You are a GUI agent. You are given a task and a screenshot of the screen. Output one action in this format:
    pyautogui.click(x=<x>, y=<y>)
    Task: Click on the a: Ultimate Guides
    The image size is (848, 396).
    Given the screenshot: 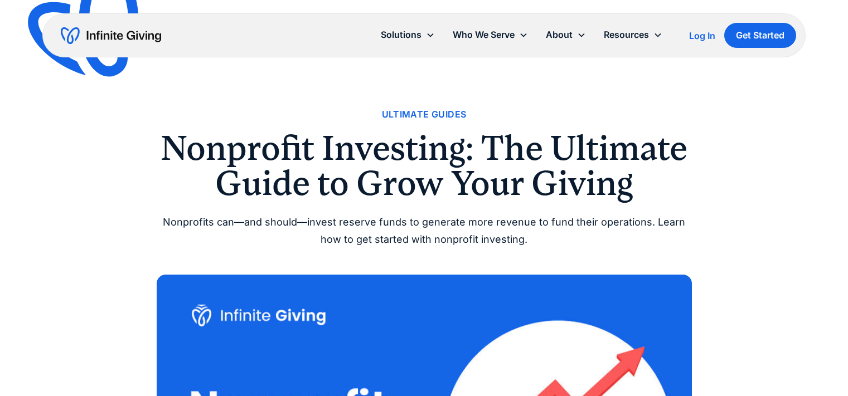 What is the action you would take?
    pyautogui.click(x=424, y=114)
    